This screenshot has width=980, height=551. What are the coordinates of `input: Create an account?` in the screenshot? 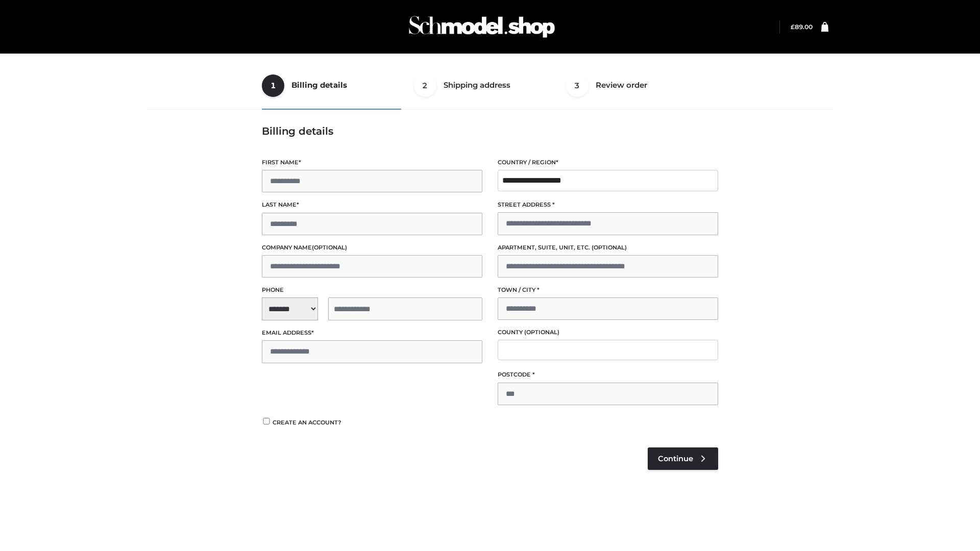 It's located at (267, 421).